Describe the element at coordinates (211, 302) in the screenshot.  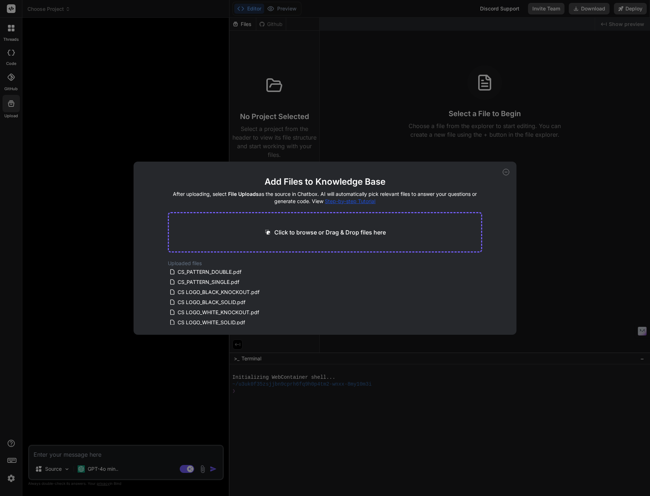
I see `span: CS LOGO_BLACK_SOLID.pdf` at that location.